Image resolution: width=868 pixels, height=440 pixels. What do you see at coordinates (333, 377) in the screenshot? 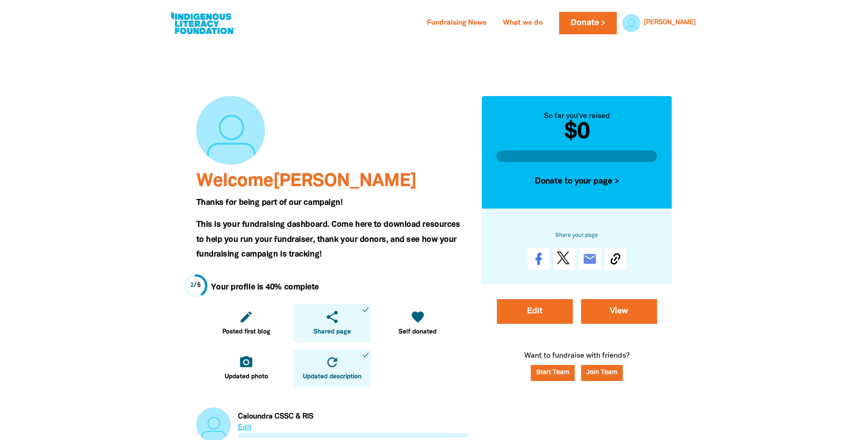
I see `span: Updated description` at bounding box center [333, 377].